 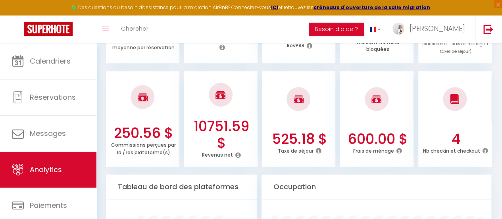 I want to click on span: Messages, so click(x=48, y=133).